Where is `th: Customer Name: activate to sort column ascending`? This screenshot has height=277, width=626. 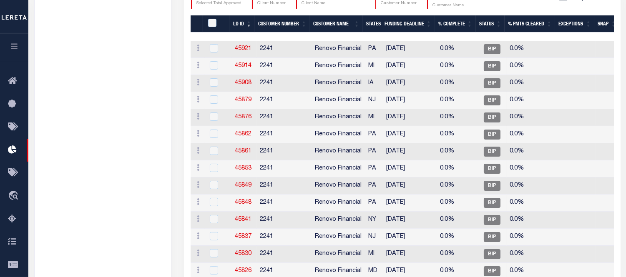
th: Customer Name: activate to sort column ascending is located at coordinates (336, 24).